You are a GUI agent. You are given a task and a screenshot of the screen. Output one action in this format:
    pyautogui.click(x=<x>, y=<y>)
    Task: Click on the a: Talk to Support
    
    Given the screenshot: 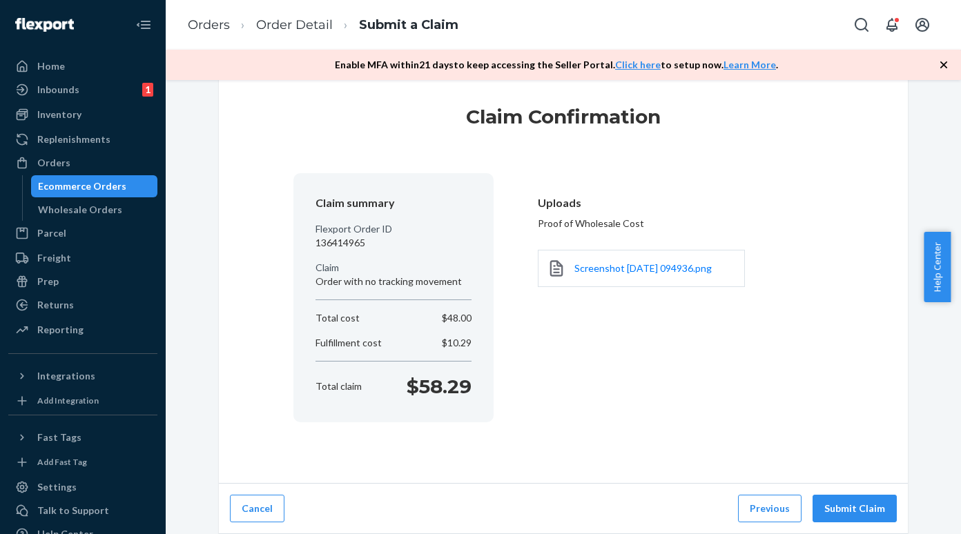 What is the action you would take?
    pyautogui.click(x=83, y=511)
    